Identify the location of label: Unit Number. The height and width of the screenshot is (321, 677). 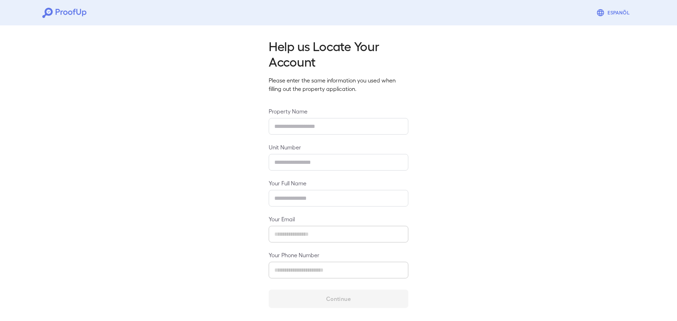
(338, 147).